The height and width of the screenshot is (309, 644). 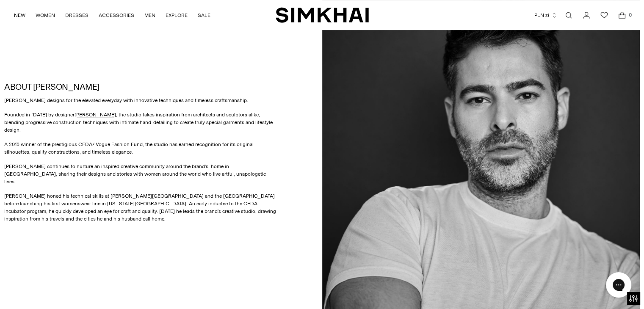 I want to click on button: Gorgias live chat, so click(x=17, y=16).